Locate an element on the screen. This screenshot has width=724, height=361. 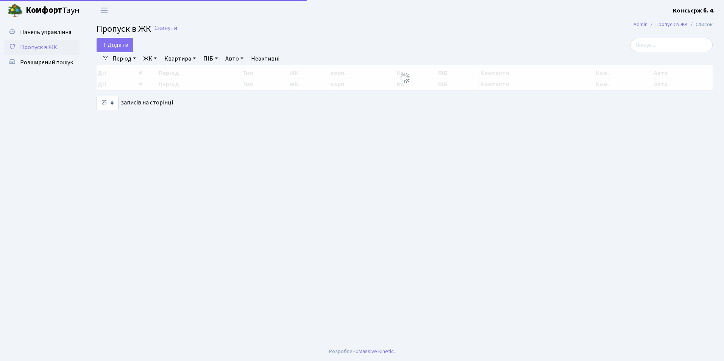
span: Розширений пошук is located at coordinates (47, 62).